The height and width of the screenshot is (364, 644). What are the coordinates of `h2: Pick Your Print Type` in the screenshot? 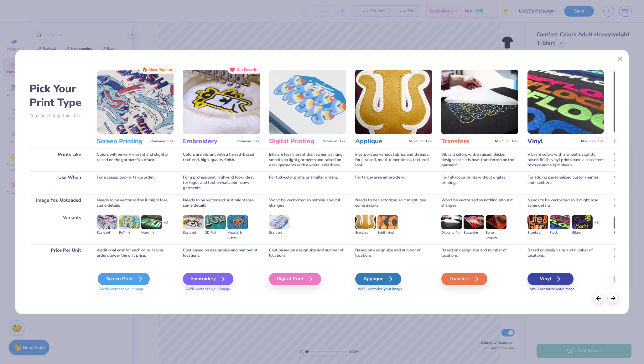 It's located at (58, 96).